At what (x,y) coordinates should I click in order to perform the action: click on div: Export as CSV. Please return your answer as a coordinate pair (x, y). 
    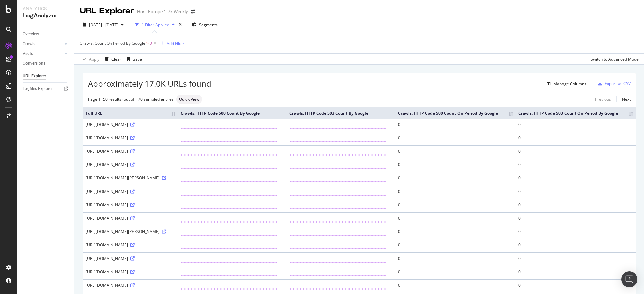
    Looking at the image, I should click on (618, 83).